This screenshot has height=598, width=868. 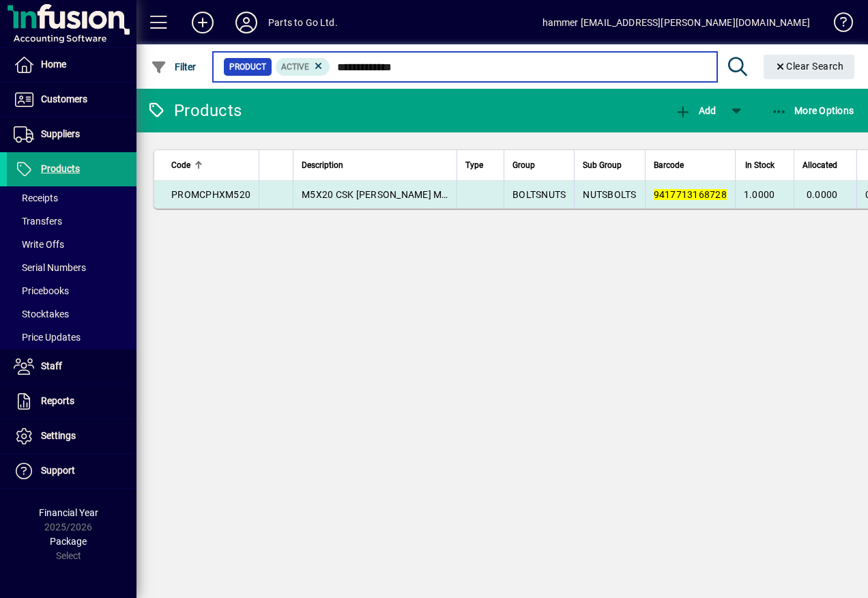 What do you see at coordinates (65, 99) in the screenshot?
I see `span: Customers` at bounding box center [65, 99].